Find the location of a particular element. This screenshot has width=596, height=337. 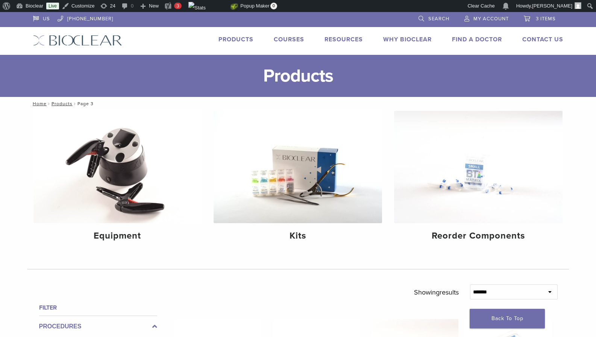

span: 3 is located at coordinates (177, 6).